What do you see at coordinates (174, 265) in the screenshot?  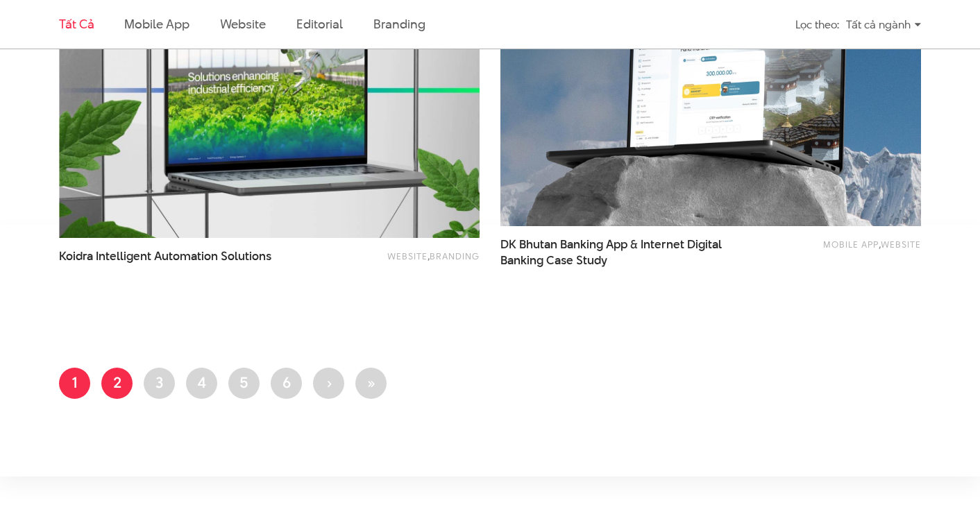 I see `a: Koidra Intelligent Automation Solutions` at bounding box center [174, 265].